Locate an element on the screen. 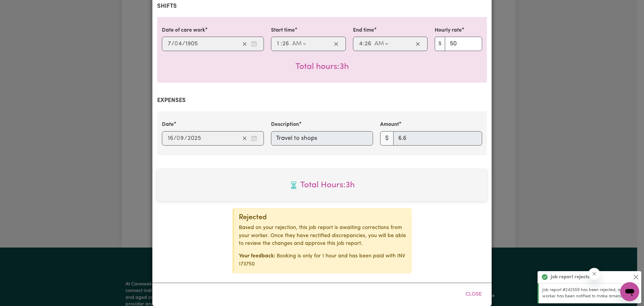 This screenshot has height=306, width=644. span: Need any help? is located at coordinates (20, 7).